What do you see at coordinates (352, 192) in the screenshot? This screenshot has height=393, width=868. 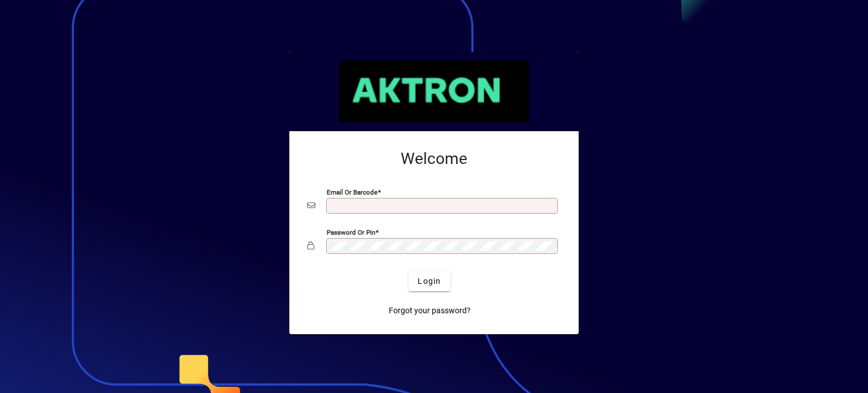 I see `mat-label: Email or Barcode` at bounding box center [352, 192].